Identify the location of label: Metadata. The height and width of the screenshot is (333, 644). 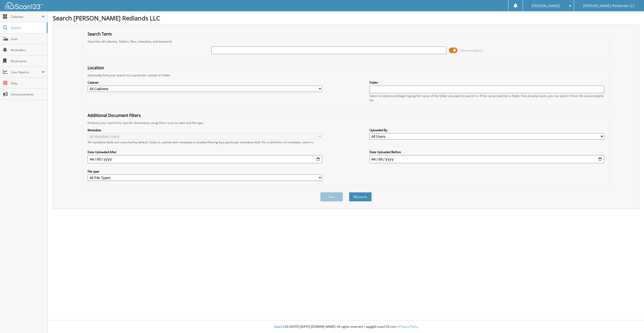
(205, 130).